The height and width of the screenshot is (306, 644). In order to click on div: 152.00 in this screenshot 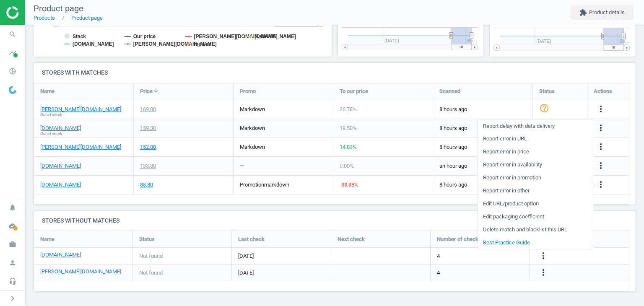, I will do `click(148, 147)`.